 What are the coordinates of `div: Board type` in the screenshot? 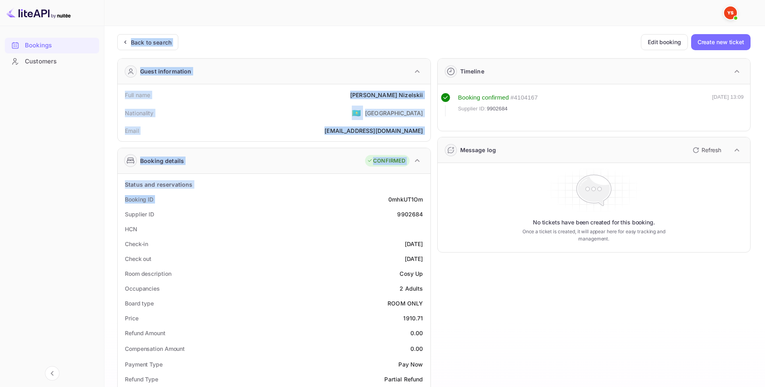 It's located at (139, 303).